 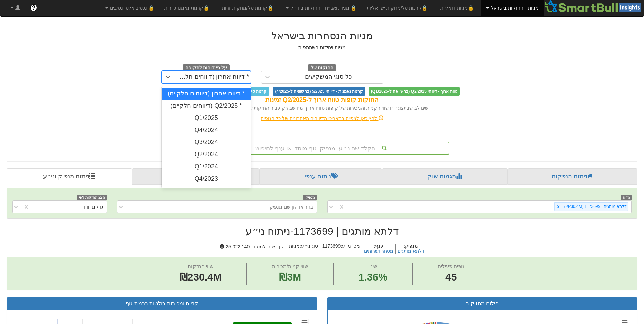 I want to click on a: פרופיל משקיע, so click(x=195, y=177).